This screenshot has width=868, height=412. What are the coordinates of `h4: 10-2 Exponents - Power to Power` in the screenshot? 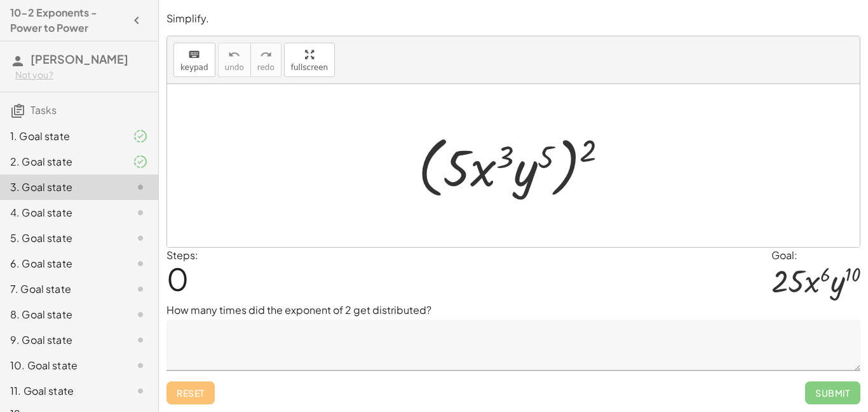 It's located at (67, 20).